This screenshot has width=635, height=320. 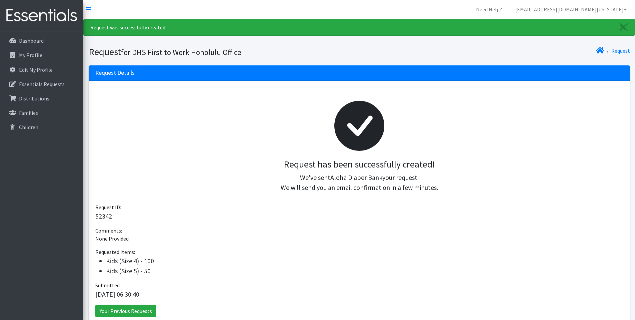 I want to click on p: Distributions, so click(x=34, y=98).